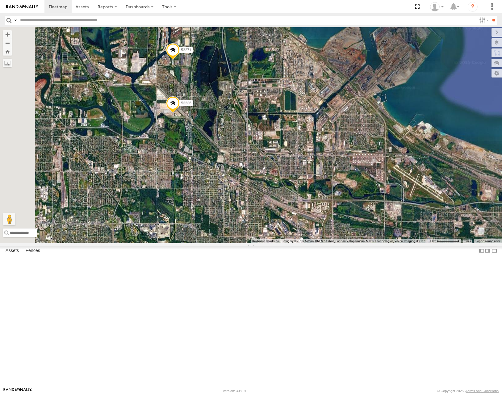  I want to click on div: Version: 308.01, so click(235, 391).